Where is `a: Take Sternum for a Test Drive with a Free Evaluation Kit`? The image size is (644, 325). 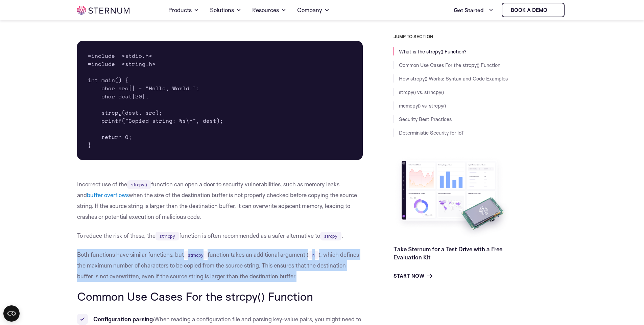
a: Take Sternum for a Test Drive with a Free Evaluation Kit is located at coordinates (448, 253).